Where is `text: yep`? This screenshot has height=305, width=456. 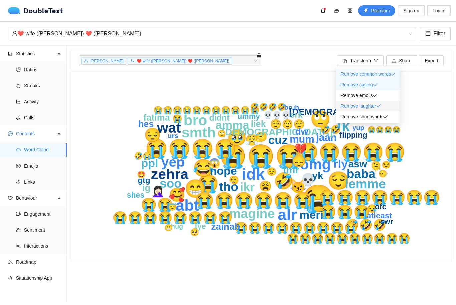
text: yep is located at coordinates (173, 162).